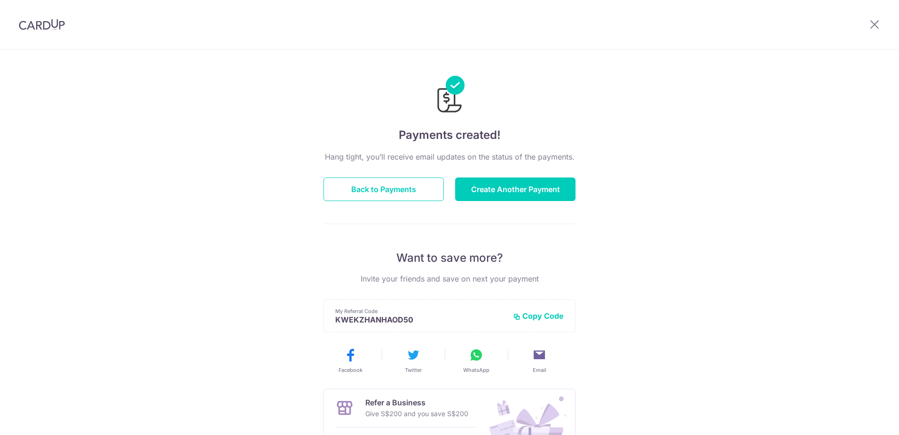 This screenshot has width=899, height=435. Describe the element at coordinates (413, 360) in the screenshot. I see `button: Twitter` at that location.